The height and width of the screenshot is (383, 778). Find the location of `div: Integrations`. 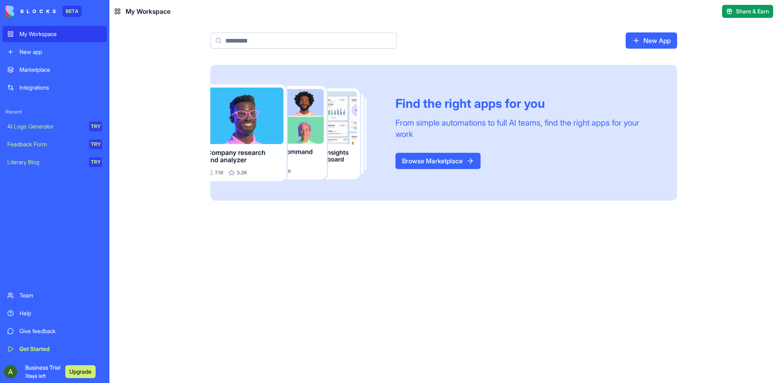

div: Integrations is located at coordinates (61, 88).